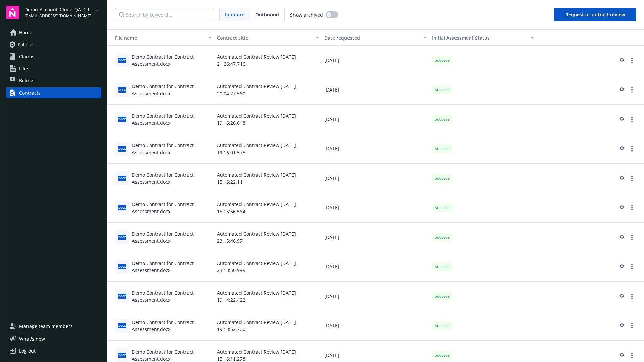 The image size is (644, 362). I want to click on a: Claims, so click(53, 57).